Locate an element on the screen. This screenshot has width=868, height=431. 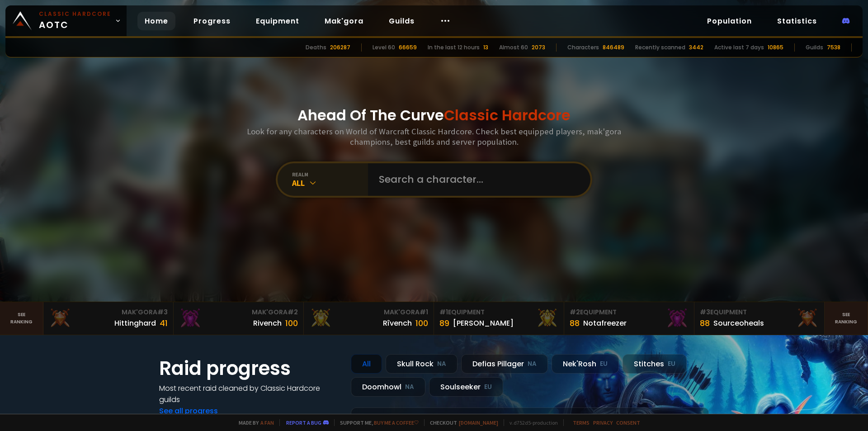
div: Level 60 is located at coordinates (384, 47).